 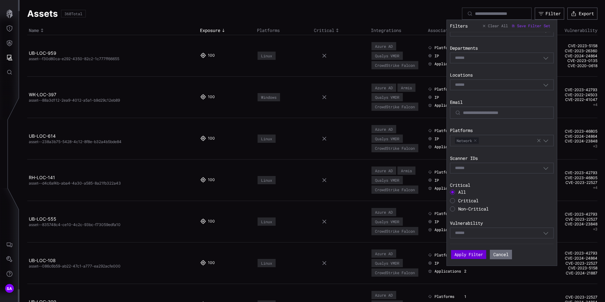 I want to click on div: Filter, so click(x=553, y=14).